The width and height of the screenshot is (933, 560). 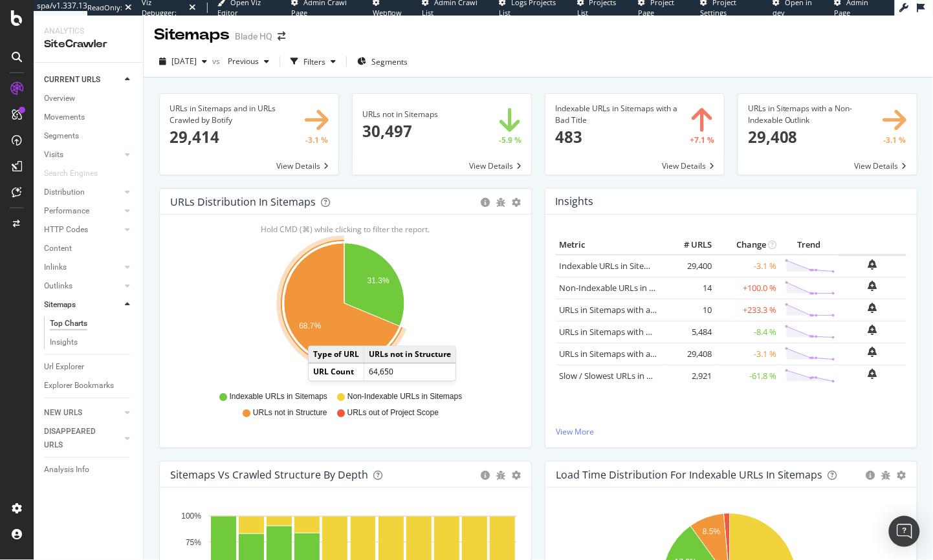 What do you see at coordinates (66, 230) in the screenshot?
I see `div: HTTP Codes` at bounding box center [66, 230].